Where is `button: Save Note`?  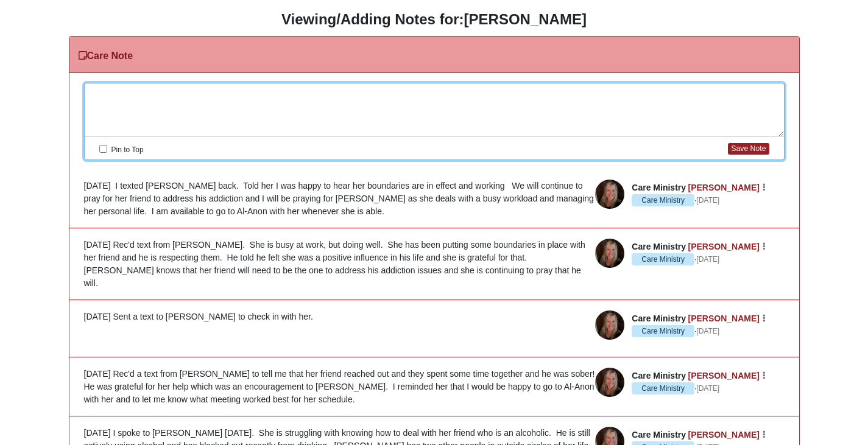
button: Save Note is located at coordinates (747, 148).